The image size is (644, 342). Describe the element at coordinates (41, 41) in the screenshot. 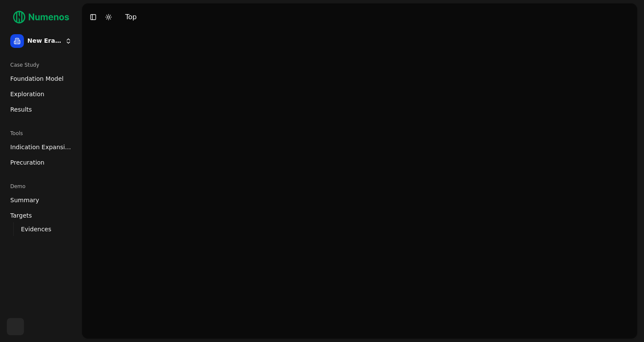

I see `button: New Era Therapeutics` at that location.